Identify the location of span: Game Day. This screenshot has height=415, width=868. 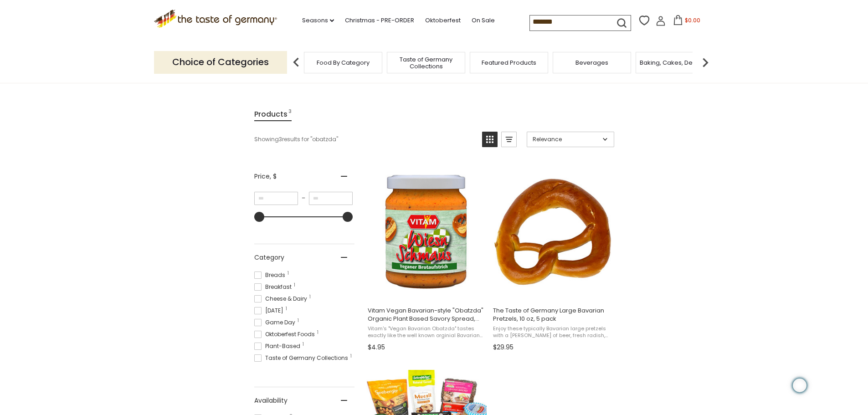
(276, 322).